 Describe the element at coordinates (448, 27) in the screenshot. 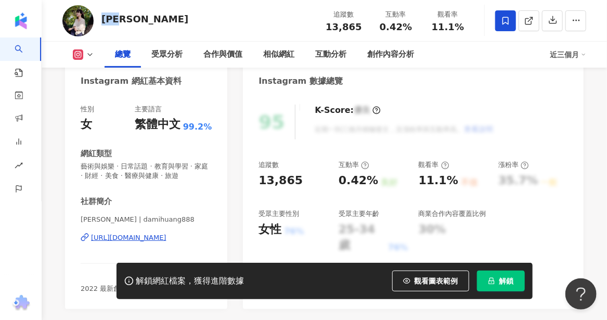

I see `span: 11.1%` at that location.